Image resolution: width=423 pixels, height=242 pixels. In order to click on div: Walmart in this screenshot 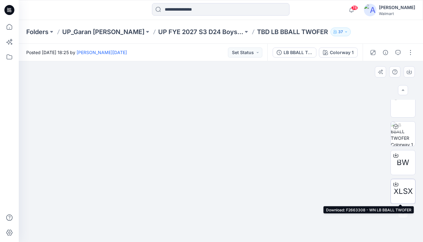, I will do `click(397, 13)`.